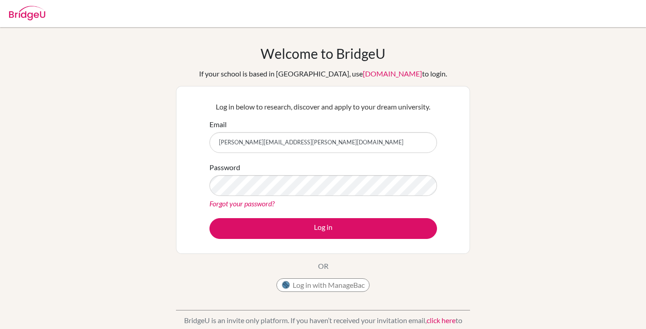 The image size is (646, 329). What do you see at coordinates (218, 124) in the screenshot?
I see `label: Email` at bounding box center [218, 124].